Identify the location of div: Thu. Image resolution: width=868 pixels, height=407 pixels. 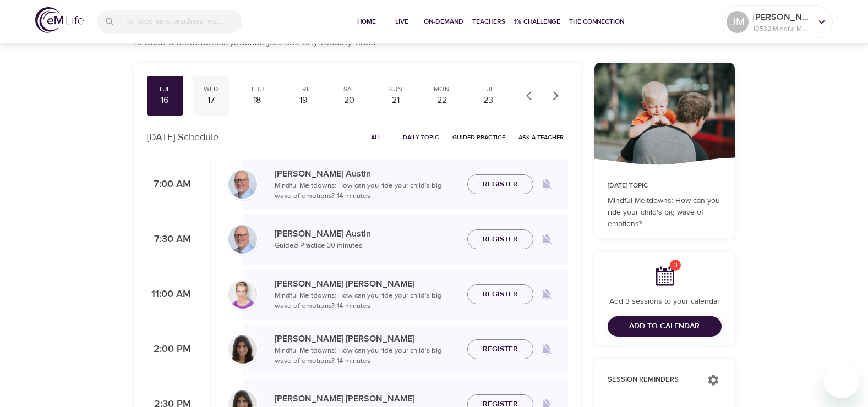
(257, 89).